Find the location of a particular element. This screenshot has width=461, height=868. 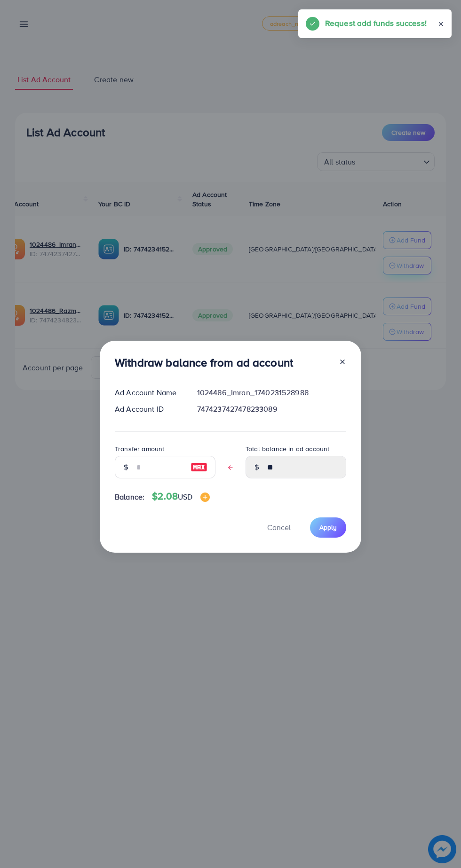

label: Total balance in ad account is located at coordinates (288, 449).